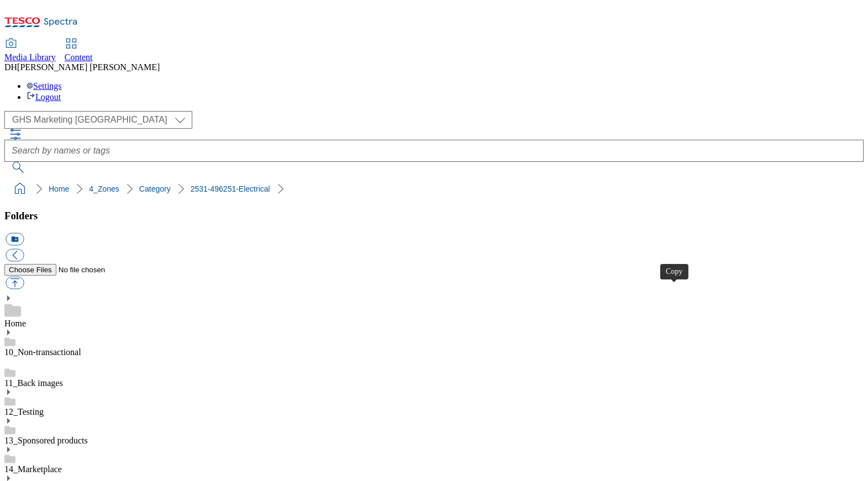 The width and height of the screenshot is (868, 481). What do you see at coordinates (79, 57) in the screenshot?
I see `span: Content` at bounding box center [79, 57].